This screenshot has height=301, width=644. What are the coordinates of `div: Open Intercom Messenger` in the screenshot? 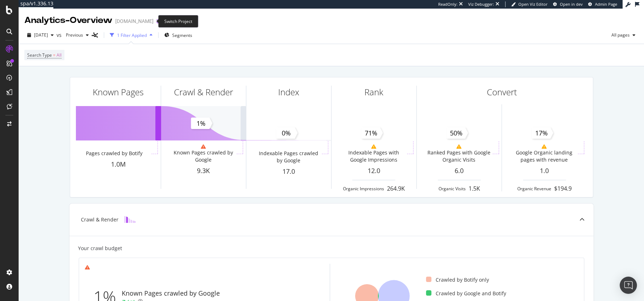 It's located at (628, 285).